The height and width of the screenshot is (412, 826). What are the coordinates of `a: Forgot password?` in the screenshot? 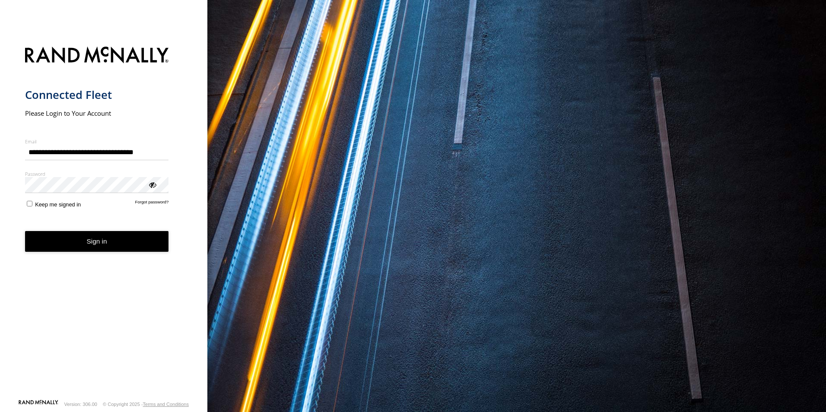 It's located at (152, 204).